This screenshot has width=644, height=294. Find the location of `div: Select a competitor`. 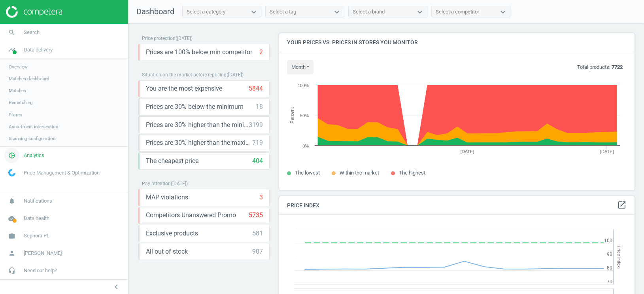

div: Select a competitor is located at coordinates (458, 12).